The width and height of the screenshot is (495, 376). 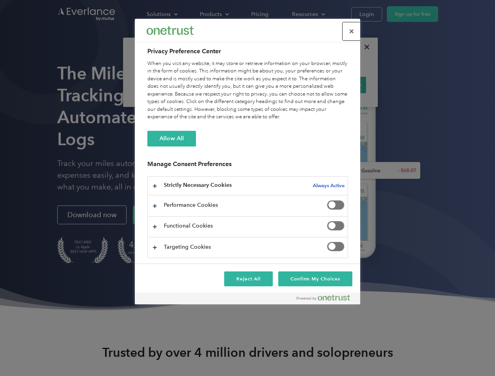 I want to click on a: Powered by OneTrust Opens in a new Tab, so click(x=326, y=299).